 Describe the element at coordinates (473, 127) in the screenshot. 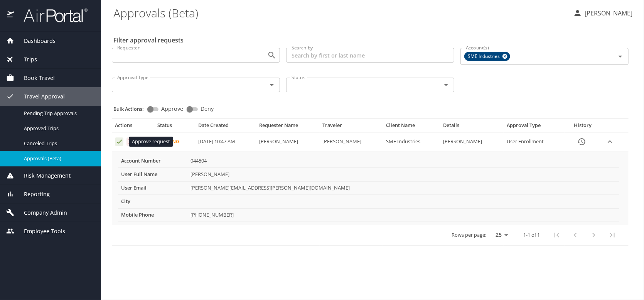

I see `th: Details` at that location.